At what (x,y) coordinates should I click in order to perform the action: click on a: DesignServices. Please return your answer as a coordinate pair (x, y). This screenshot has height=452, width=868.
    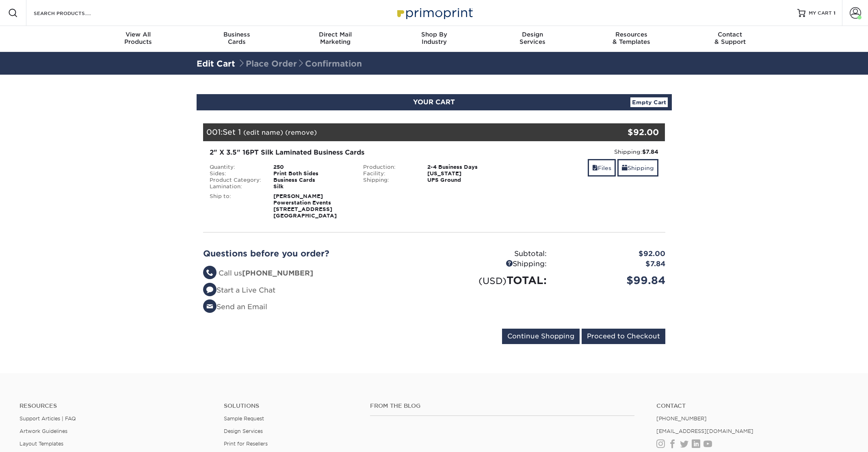
    Looking at the image, I should click on (532, 39).